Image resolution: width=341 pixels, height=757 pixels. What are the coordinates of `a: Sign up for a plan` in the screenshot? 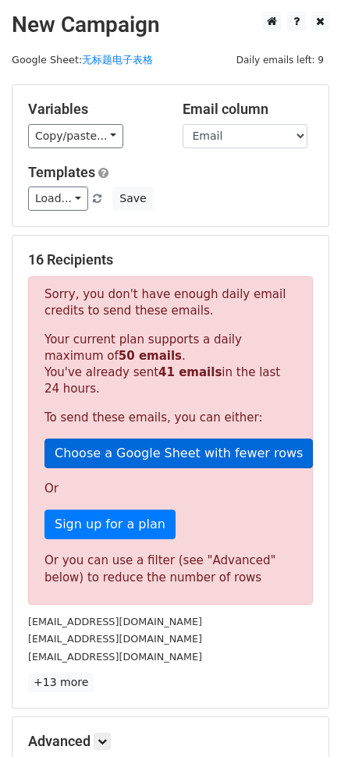 It's located at (110, 524).